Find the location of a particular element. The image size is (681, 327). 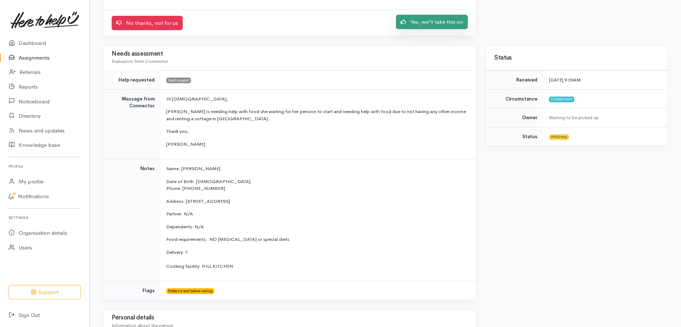

span: Pending is located at coordinates (559, 137).